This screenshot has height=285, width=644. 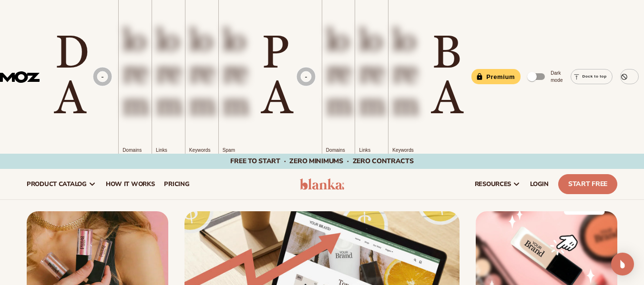 What do you see at coordinates (539, 184) in the screenshot?
I see `a: LOGIN` at bounding box center [539, 184].